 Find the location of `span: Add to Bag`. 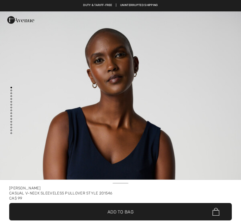

span: Add to Bag is located at coordinates (120, 212).